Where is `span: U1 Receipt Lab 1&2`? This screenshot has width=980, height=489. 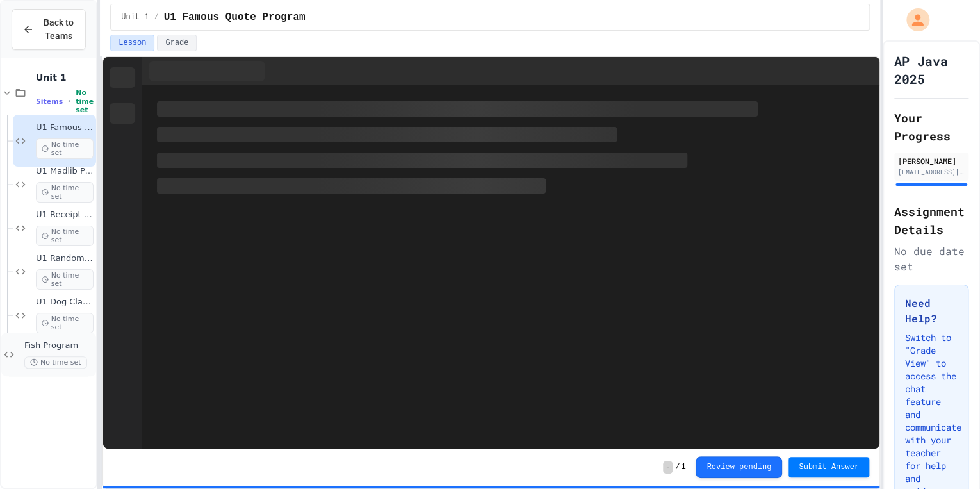 span: U1 Receipt Lab 1&2 is located at coordinates (65, 214).